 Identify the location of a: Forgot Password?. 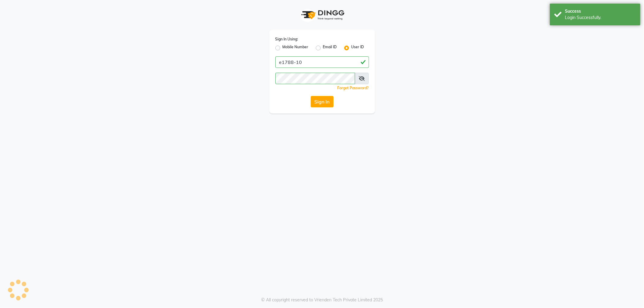
(353, 88).